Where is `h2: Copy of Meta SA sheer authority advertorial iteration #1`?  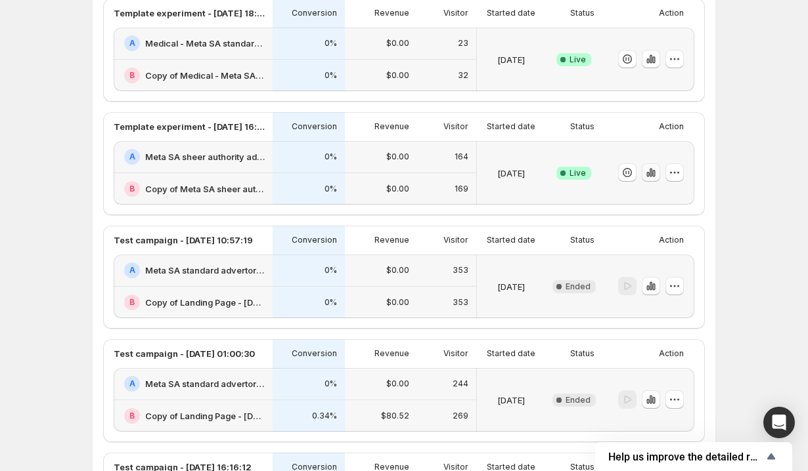
h2: Copy of Meta SA sheer authority advertorial iteration #1 is located at coordinates (205, 189).